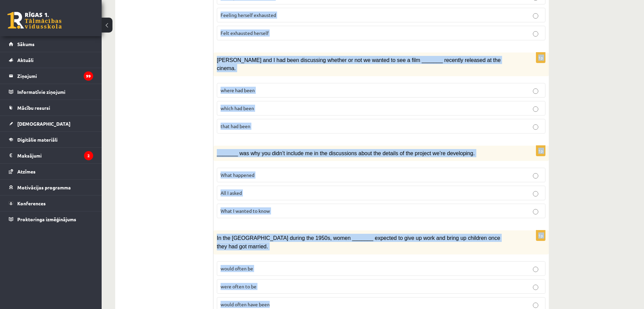 Image resolution: width=644 pixels, height=309 pixels. Describe the element at coordinates (51, 140) in the screenshot. I see `a: Digitālie materiāli` at that location.